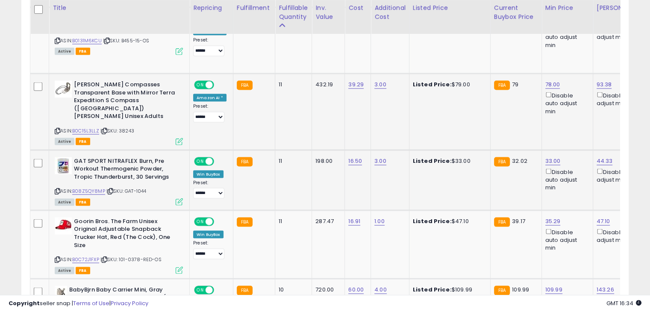 This screenshot has height=312, width=650. I want to click on strong: Copyright, so click(24, 303).